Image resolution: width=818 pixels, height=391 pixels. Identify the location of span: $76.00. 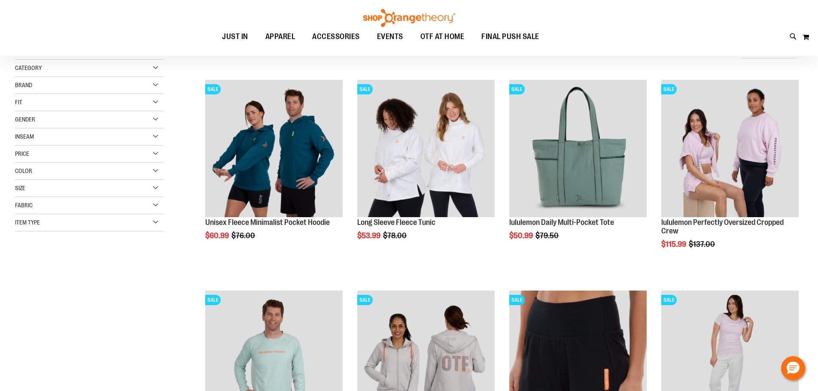
(244, 236).